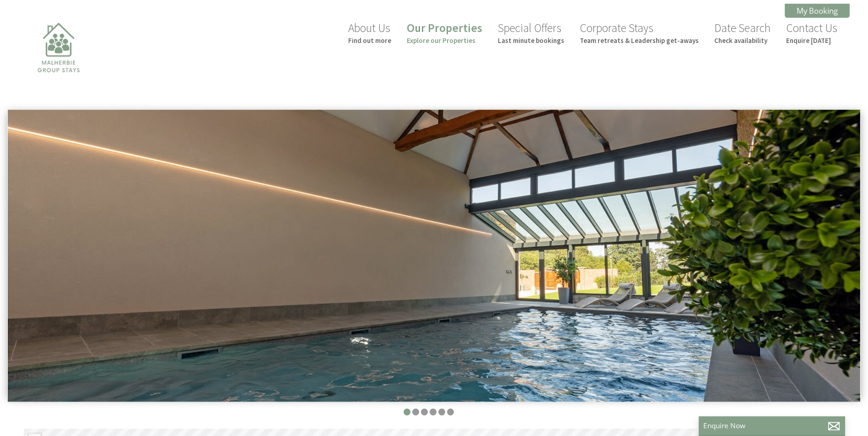 The image size is (868, 436). I want to click on a: My Booking, so click(817, 10).